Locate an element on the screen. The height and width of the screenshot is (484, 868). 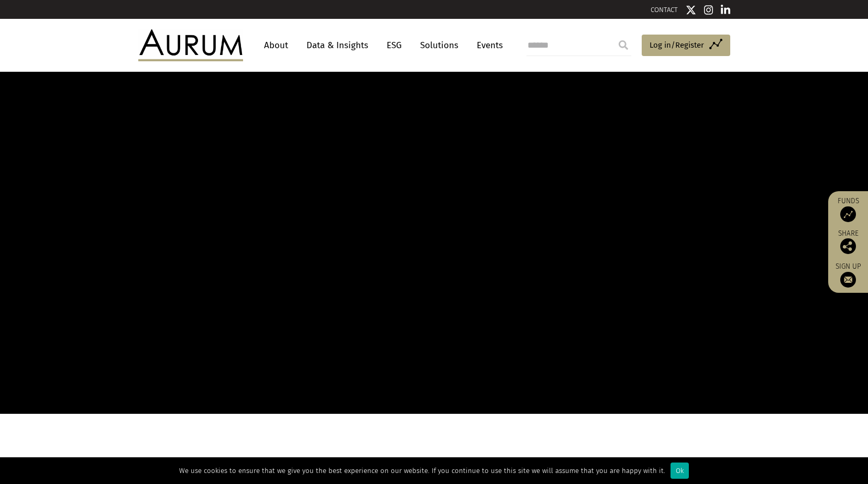
img: Access Funds is located at coordinates (848, 214).